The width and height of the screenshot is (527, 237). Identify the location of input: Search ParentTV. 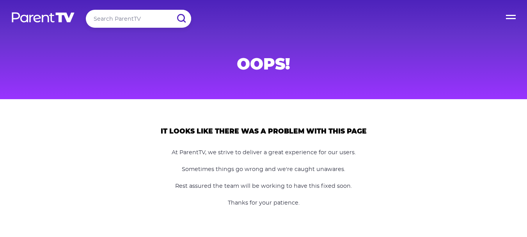
(138, 19).